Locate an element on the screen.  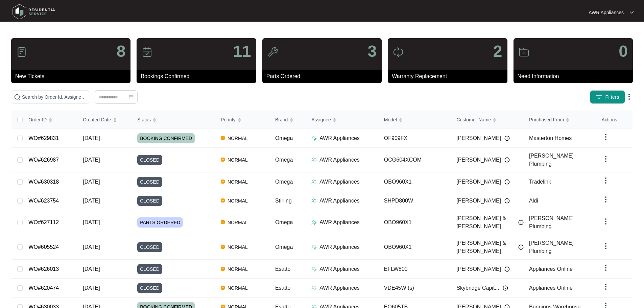
a: WO#620474 is located at coordinates (44, 288).